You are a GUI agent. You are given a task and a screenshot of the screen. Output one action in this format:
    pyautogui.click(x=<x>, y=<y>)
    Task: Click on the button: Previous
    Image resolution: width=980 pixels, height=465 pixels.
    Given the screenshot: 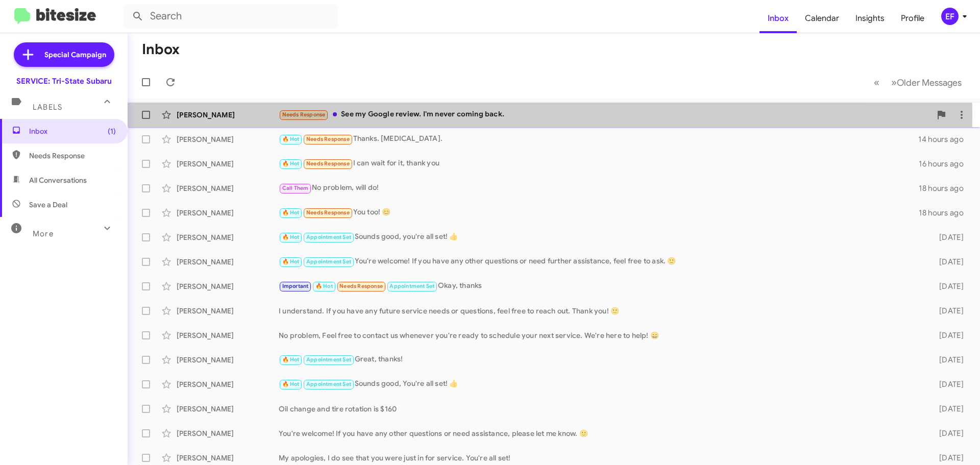 What is the action you would take?
    pyautogui.click(x=876, y=82)
    